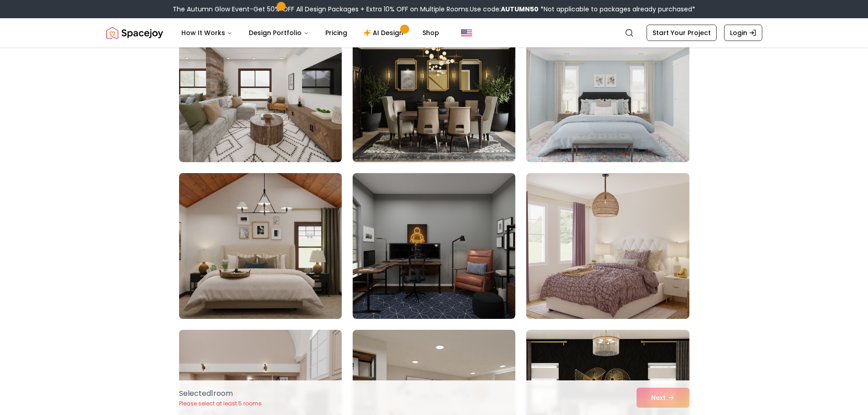  Describe the element at coordinates (207, 33) in the screenshot. I see `button: How It Works` at that location.